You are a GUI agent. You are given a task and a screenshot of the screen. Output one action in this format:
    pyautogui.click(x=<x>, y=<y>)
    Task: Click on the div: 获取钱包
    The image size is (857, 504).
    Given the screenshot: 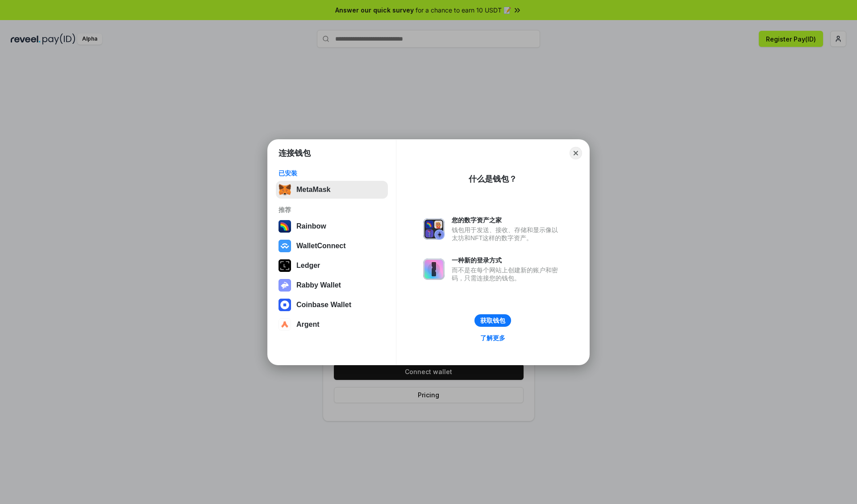 What is the action you would take?
    pyautogui.click(x=493, y=320)
    